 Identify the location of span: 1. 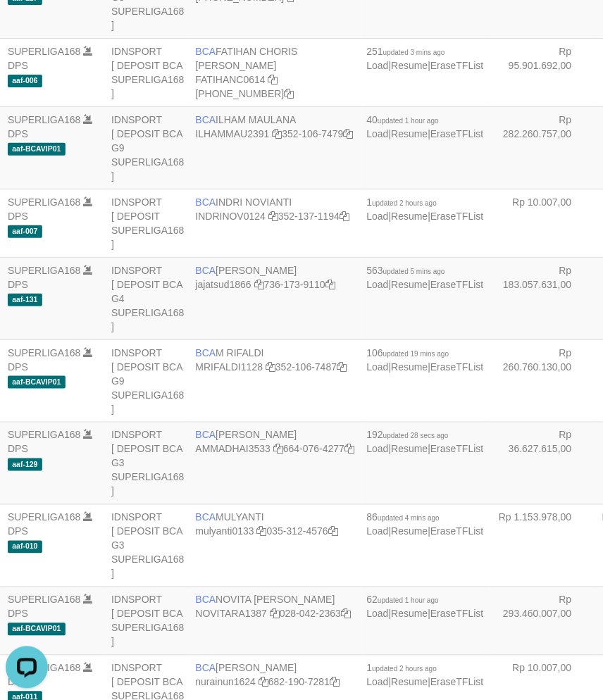
(402, 668).